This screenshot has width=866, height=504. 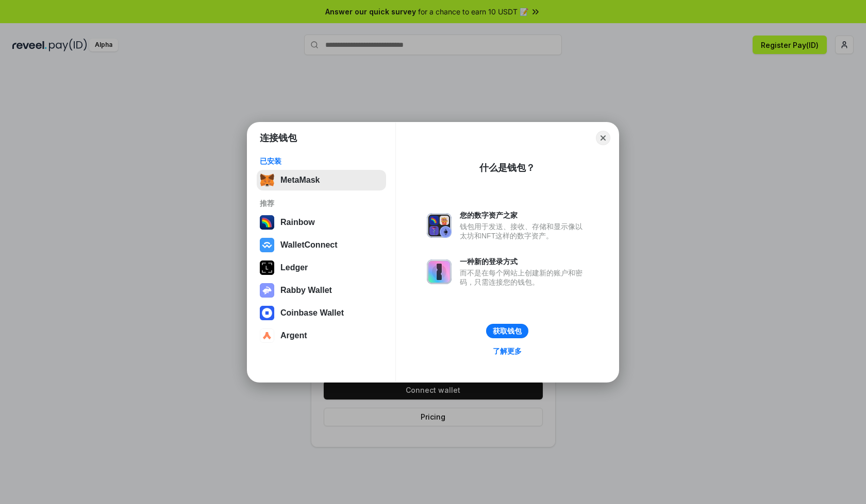 I want to click on button: Rabby Wallet, so click(x=321, y=290).